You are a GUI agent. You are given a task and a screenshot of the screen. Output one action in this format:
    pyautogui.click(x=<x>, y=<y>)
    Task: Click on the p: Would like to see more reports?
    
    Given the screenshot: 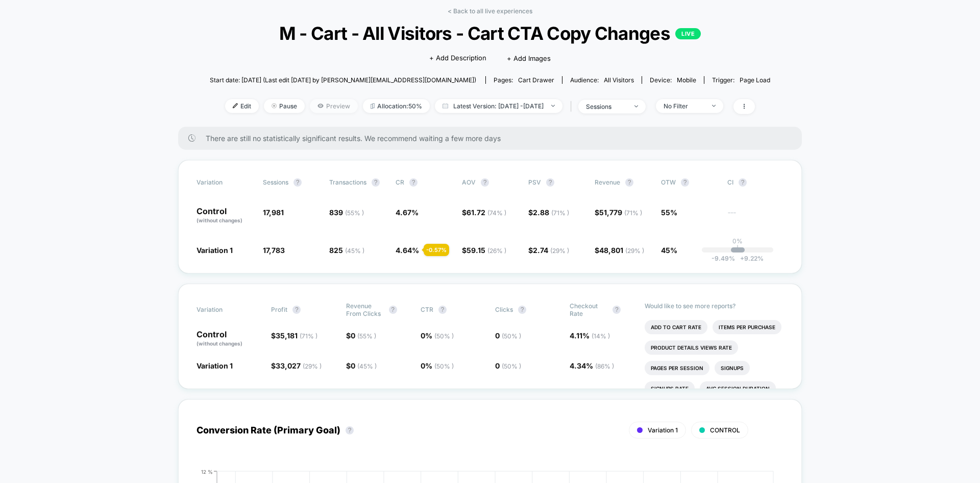 What is the action you would take?
    pyautogui.click(x=714, y=306)
    